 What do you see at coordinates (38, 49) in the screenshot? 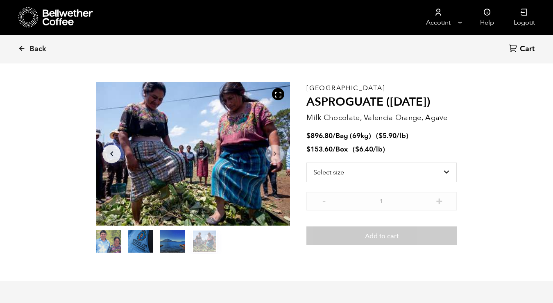
I see `span: Back` at bounding box center [38, 49].